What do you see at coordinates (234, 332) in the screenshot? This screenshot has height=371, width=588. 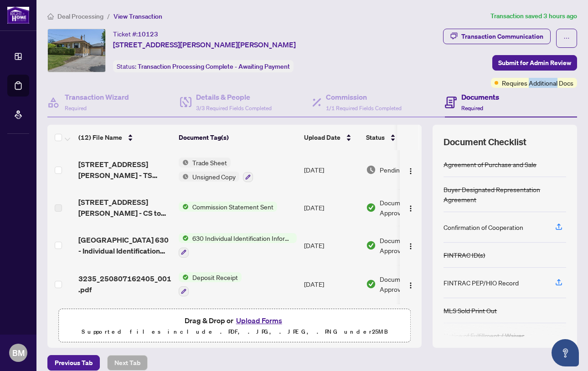 I see `p: Supported files include .PDF, .JPG, .JPEG, .PNG under 25 MB` at bounding box center [234, 332].